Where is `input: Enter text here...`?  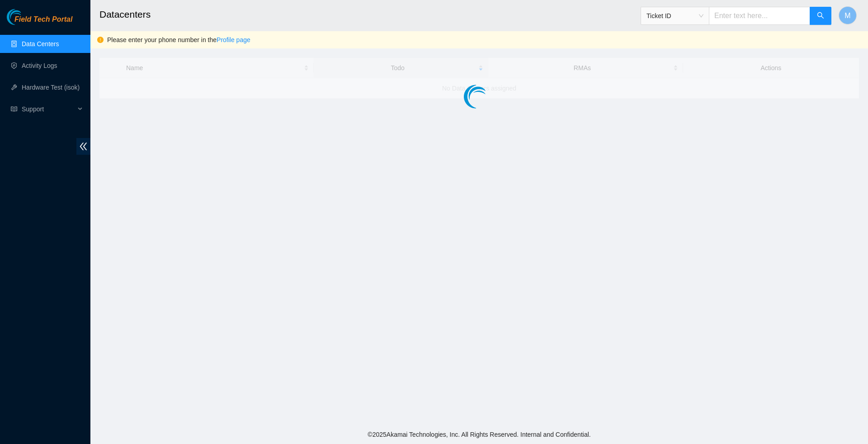
input: Enter text here... is located at coordinates (760, 16).